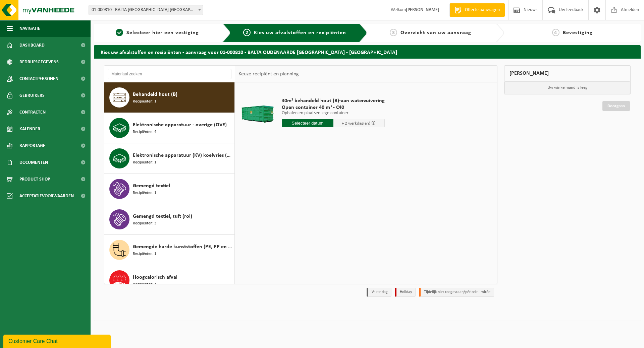  I want to click on input: Selecteer datum, so click(308, 123).